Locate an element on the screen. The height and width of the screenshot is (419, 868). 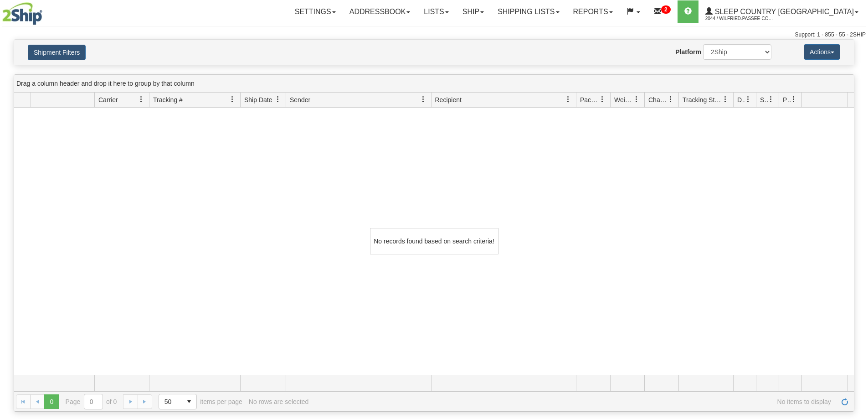
span: Page 0 is located at coordinates (51, 401).